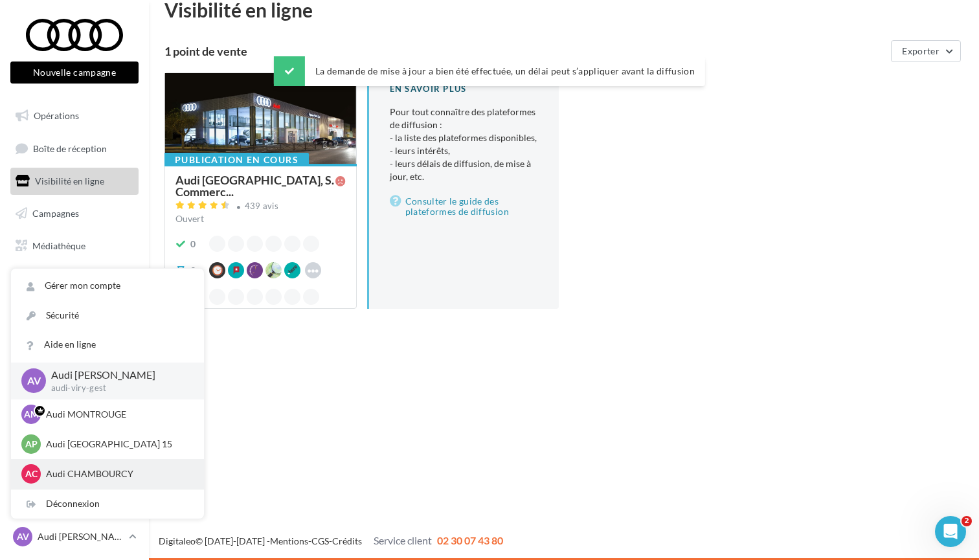 The width and height of the screenshot is (979, 560). I want to click on li: - leurs délais de diffusion, de mise à jour, etc., so click(464, 171).